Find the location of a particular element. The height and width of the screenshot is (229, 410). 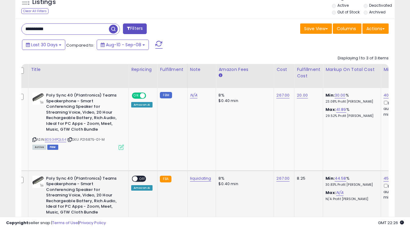

span: Last 30 Days is located at coordinates (44, 45).